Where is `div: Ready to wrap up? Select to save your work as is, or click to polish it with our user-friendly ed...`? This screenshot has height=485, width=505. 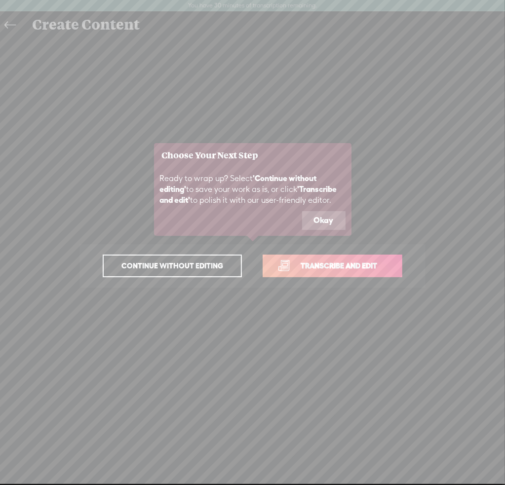
div: Ready to wrap up? Select to save your work as is, or click to polish it with our user-friendly ed... is located at coordinates (253, 189).